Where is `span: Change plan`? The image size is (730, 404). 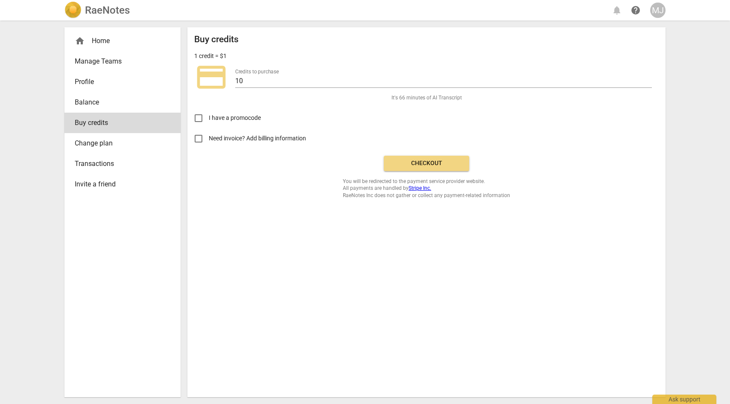 span: Change plan is located at coordinates (119, 143).